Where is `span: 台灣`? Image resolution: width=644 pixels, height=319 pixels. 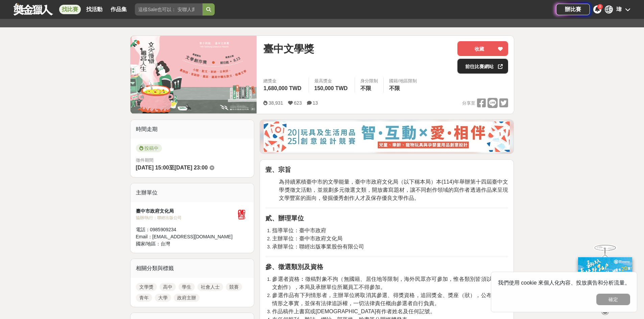 span: 台灣 is located at coordinates (165, 244).